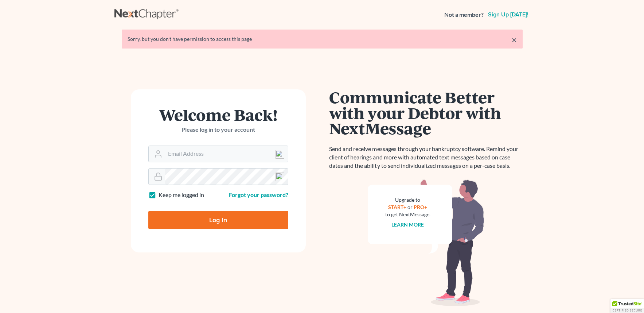 The height and width of the screenshot is (313, 644). I want to click on div: Sorry, but you don't have permission to access this page, so click(323, 39).